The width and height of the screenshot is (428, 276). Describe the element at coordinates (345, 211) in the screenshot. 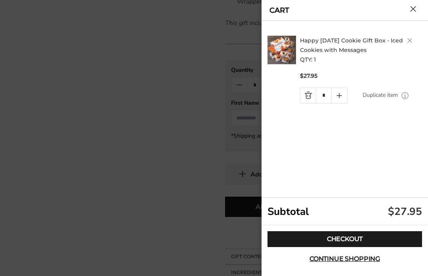

I see `div: Subtotal` at that location.